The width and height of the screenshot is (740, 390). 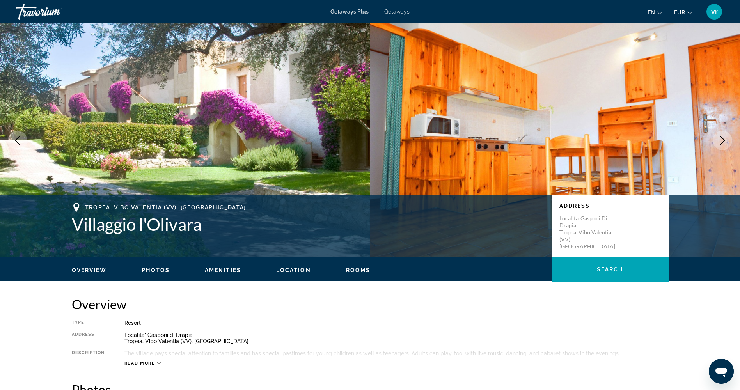 I want to click on span: Location, so click(x=293, y=270).